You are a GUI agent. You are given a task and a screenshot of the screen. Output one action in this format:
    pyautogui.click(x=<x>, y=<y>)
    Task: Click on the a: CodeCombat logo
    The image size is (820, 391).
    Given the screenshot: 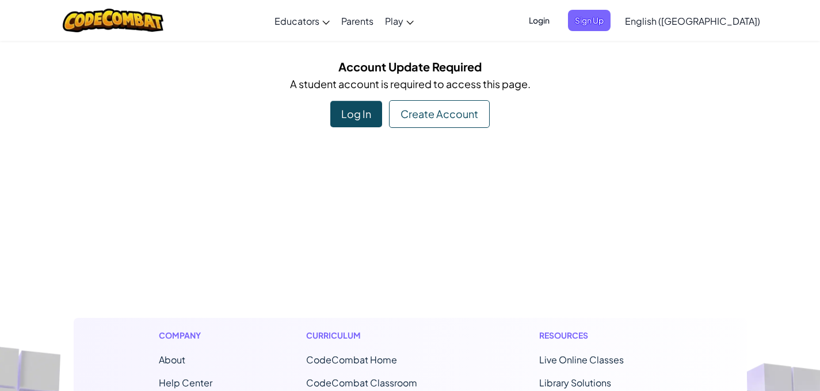 What is the action you would take?
    pyautogui.click(x=113, y=20)
    